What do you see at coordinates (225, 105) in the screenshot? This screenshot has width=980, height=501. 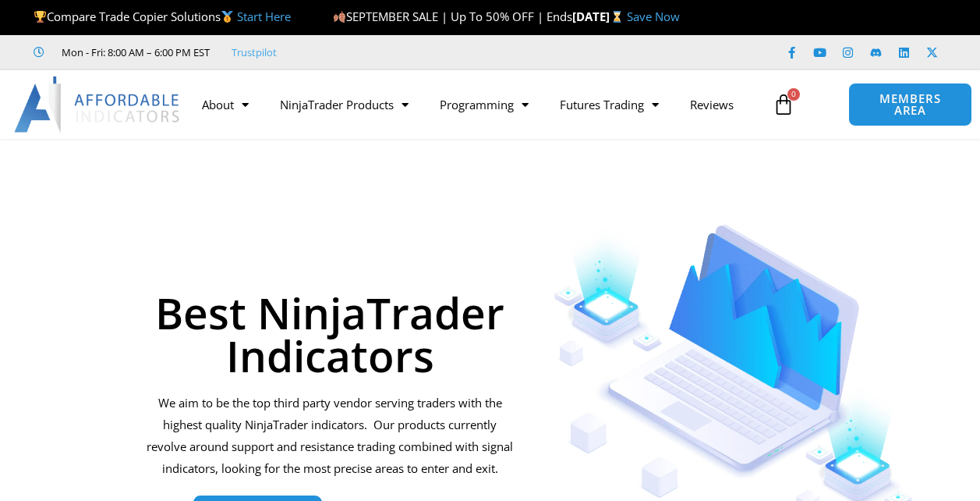 I see `a: About` at bounding box center [225, 105].